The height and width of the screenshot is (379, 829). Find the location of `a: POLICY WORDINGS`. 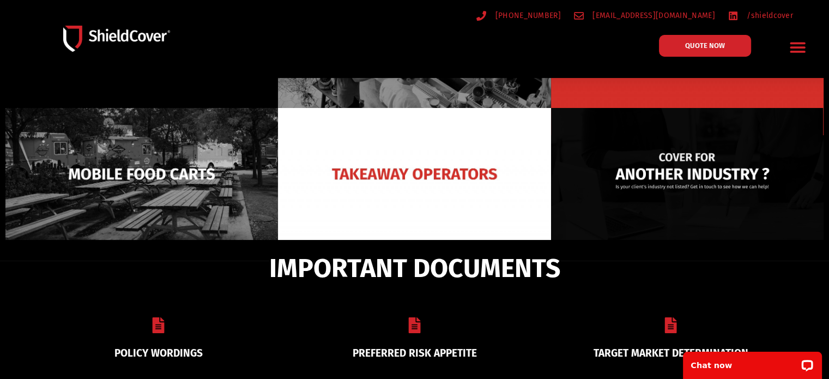

a: POLICY WORDINGS is located at coordinates (158, 353).